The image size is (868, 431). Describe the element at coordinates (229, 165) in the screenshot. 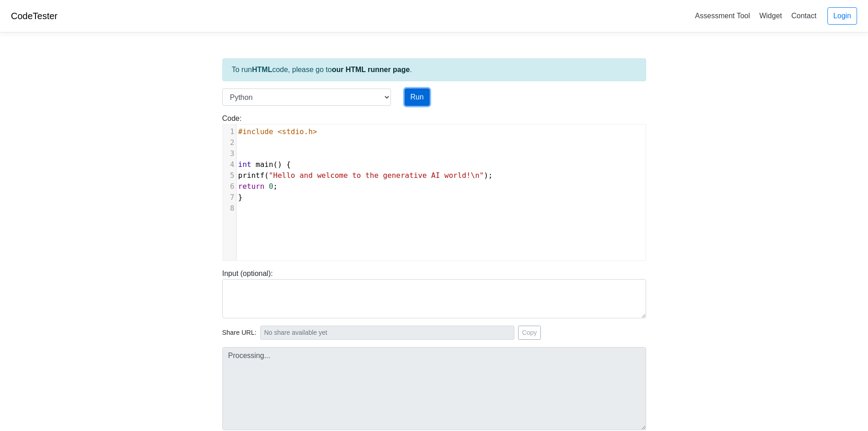

I see `div: 4` at that location.